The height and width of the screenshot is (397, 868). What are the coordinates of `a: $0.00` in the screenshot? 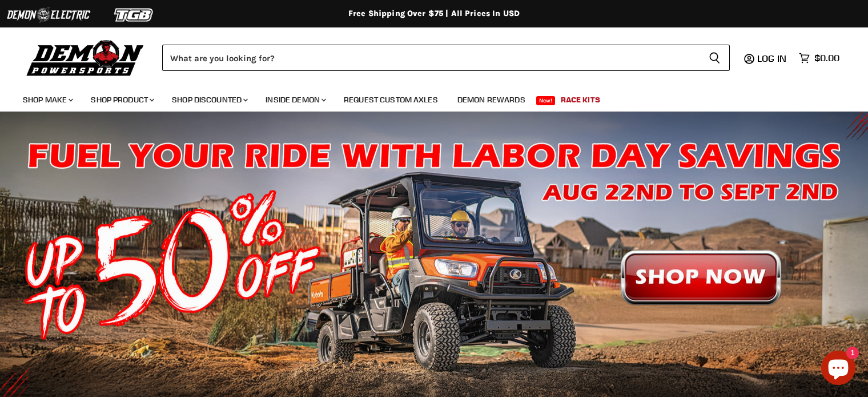 It's located at (819, 57).